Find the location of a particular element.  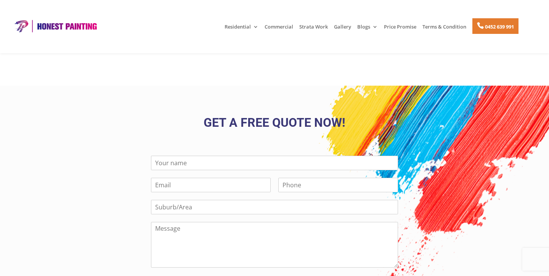

input: Phone is located at coordinates (338, 185).